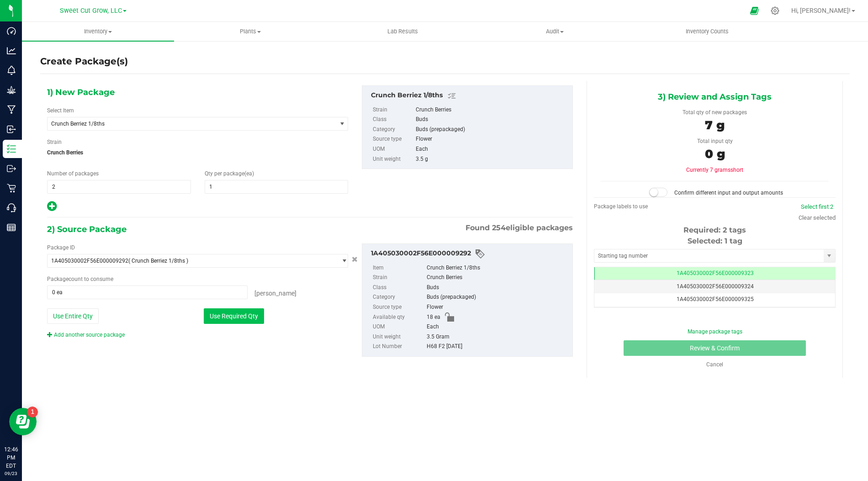  What do you see at coordinates (11, 31) in the screenshot?
I see `inline-svg: Dashboard` at bounding box center [11, 31].